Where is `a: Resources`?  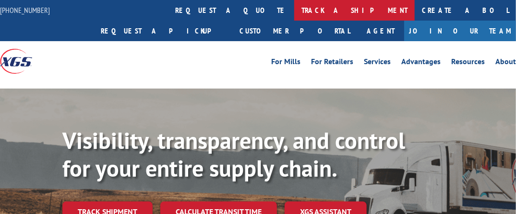 a: Resources is located at coordinates (468, 63).